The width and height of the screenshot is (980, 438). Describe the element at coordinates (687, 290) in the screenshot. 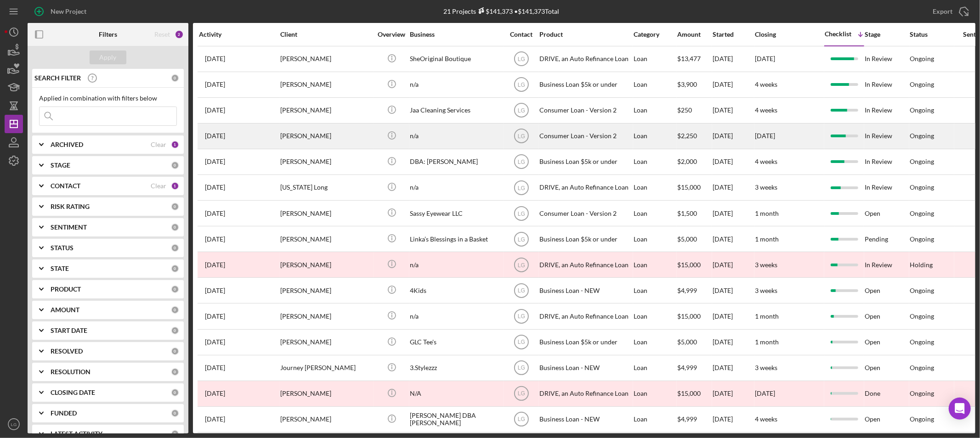

I see `span: $4,999` at that location.